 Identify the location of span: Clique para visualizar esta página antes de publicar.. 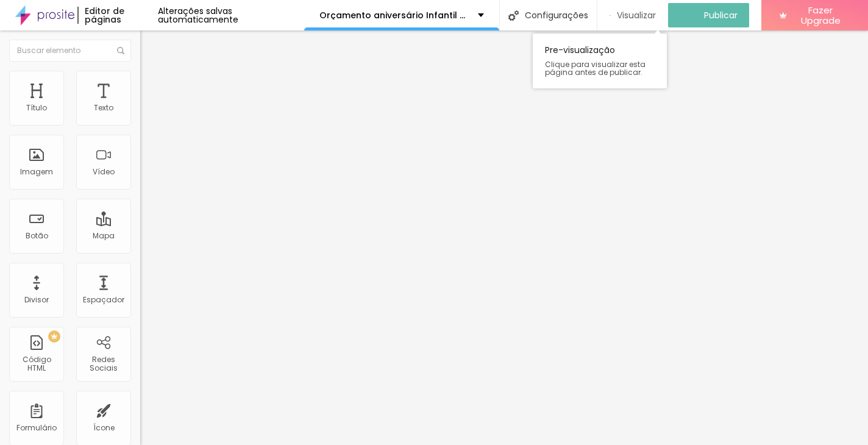
(600, 69).